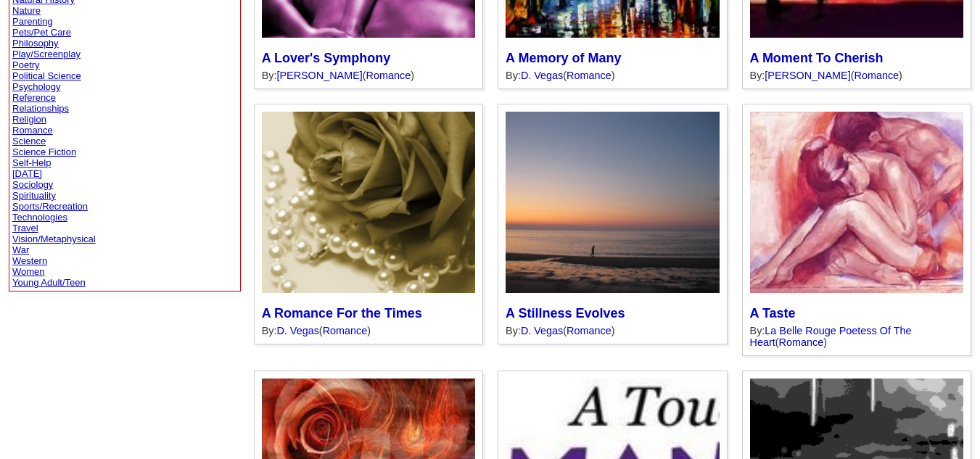 This screenshot has height=459, width=980. What do you see at coordinates (563, 58) in the screenshot?
I see `a: A Memory of Many` at bounding box center [563, 58].